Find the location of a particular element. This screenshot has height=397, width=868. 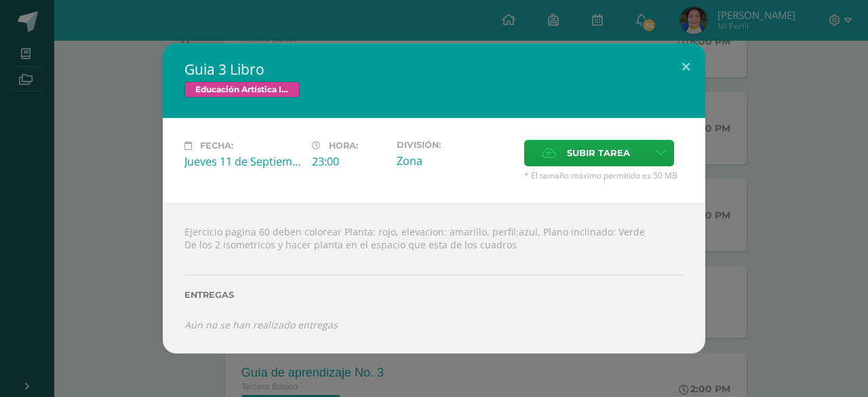

span: Hora: is located at coordinates (344, 145).